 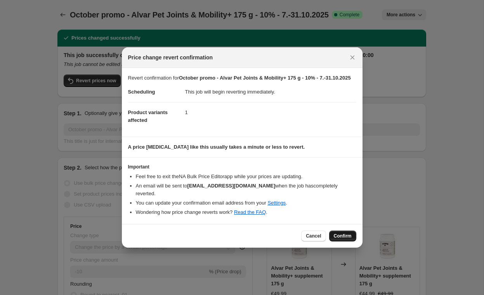 I want to click on p: Revert confirmation for, so click(x=242, y=78).